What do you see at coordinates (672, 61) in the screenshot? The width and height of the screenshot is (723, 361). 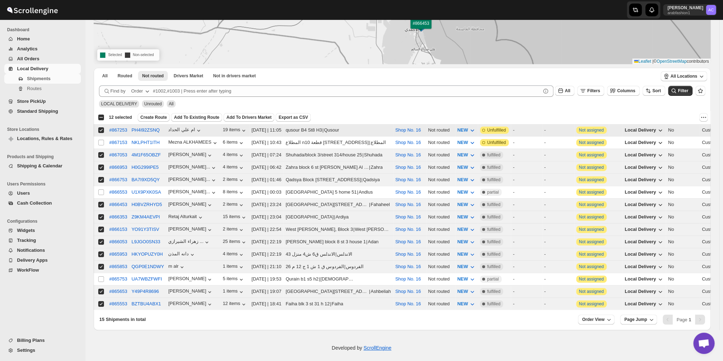 I see `a: OpenStreetMap` at bounding box center [672, 61].